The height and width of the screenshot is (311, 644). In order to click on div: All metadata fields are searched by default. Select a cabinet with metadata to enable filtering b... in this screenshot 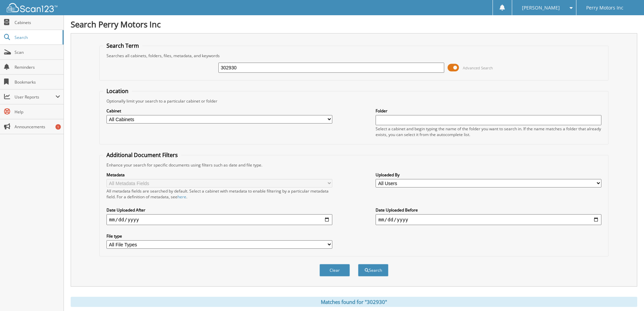, I will do `click(219, 194)`.